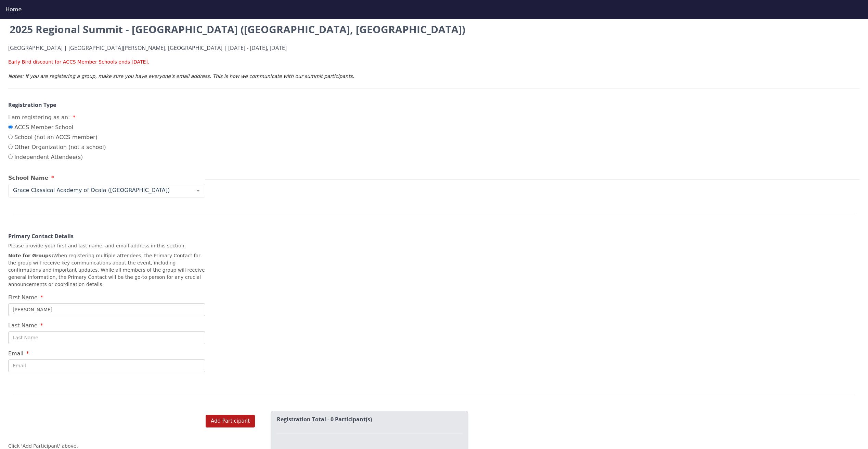  Describe the element at coordinates (181, 76) in the screenshot. I see `em: Notes: If you are registering a group, make sure you have everyone's email address. This is how w...` at that location.